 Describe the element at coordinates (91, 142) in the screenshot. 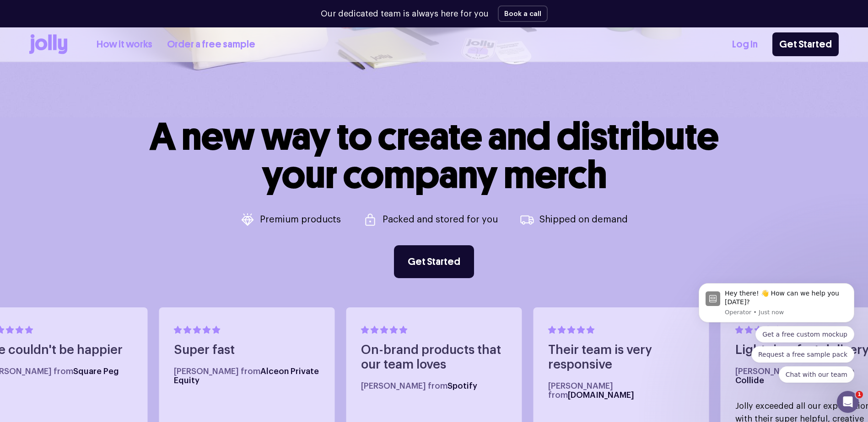

I see `div: Quick reply options` at that location.